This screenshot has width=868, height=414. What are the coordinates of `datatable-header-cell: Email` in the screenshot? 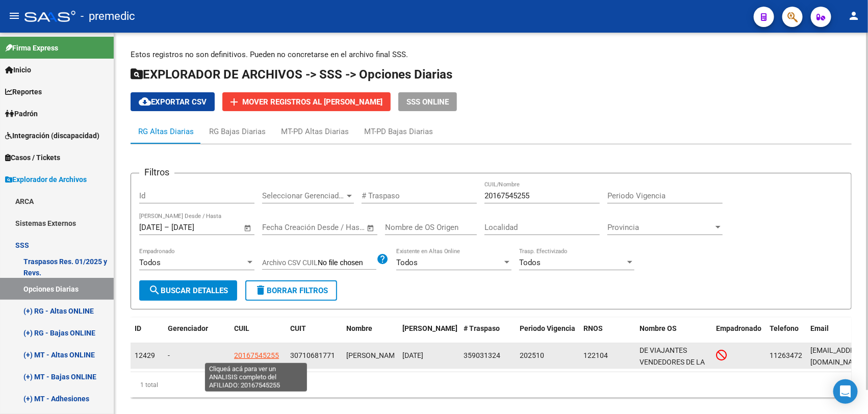 It's located at (834, 334).